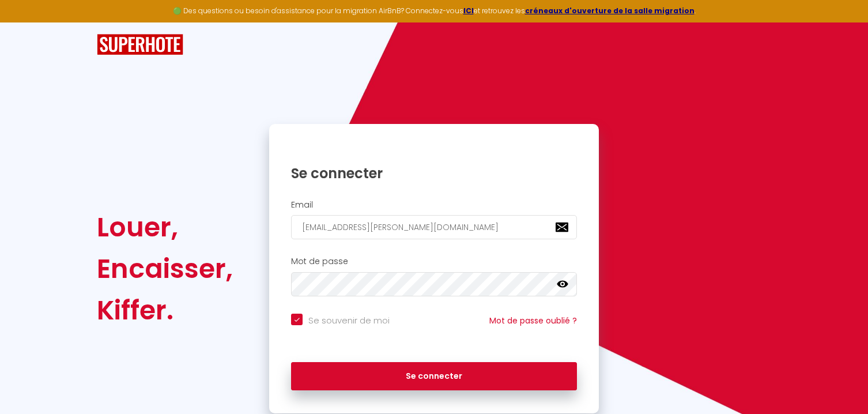 The width and height of the screenshot is (868, 414). I want to click on h2: Mot de passe, so click(434, 261).